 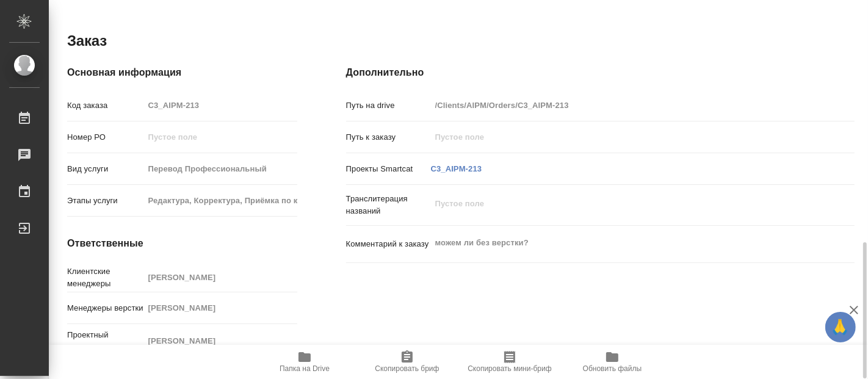 What do you see at coordinates (621, 243) in the screenshot?
I see `textarea: можем ли без верстки?` at bounding box center [621, 243].